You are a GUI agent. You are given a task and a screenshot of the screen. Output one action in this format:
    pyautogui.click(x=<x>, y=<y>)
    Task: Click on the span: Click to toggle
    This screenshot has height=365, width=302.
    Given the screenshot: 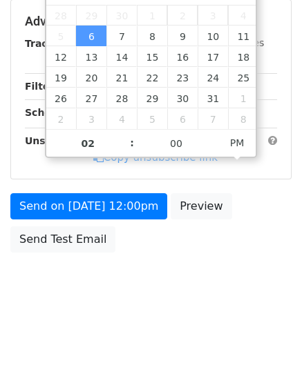 What is the action you would take?
    pyautogui.click(x=237, y=143)
    